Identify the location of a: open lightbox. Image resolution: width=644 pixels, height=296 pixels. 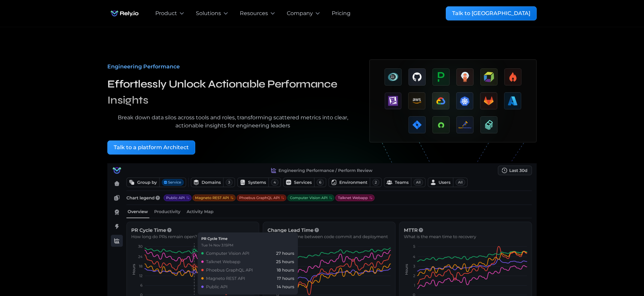
(453, 111).